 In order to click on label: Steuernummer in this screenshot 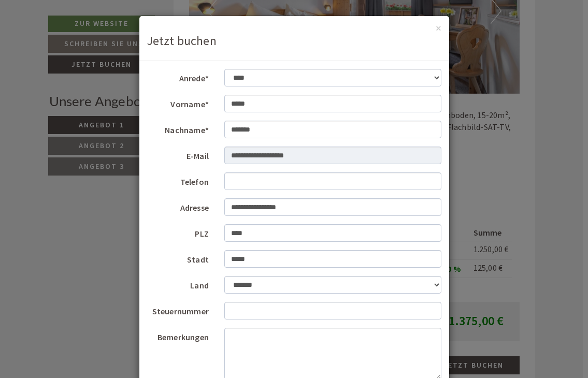, I will do `click(178, 310)`.